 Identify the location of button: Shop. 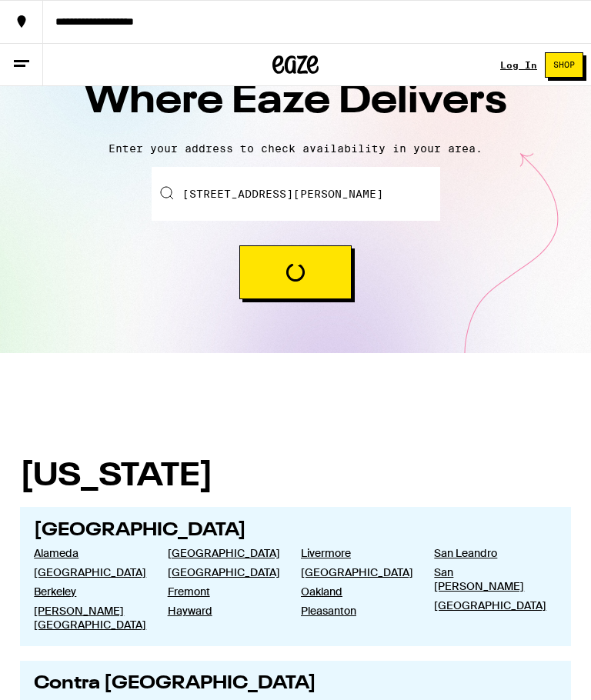
(563, 65).